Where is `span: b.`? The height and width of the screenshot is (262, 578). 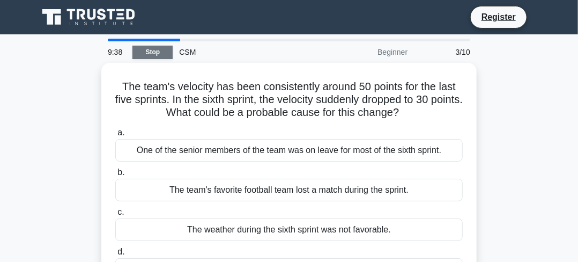 span: b. is located at coordinates (121, 172).